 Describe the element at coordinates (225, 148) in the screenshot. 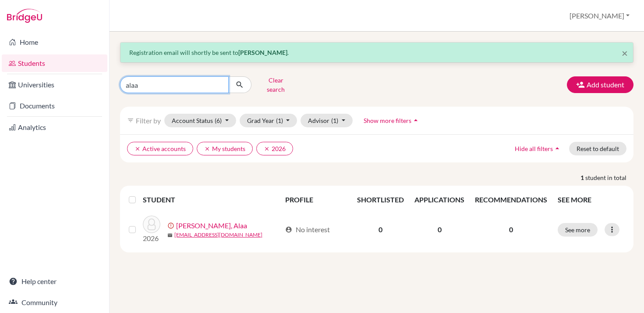

I see `button: clearMy students` at that location.